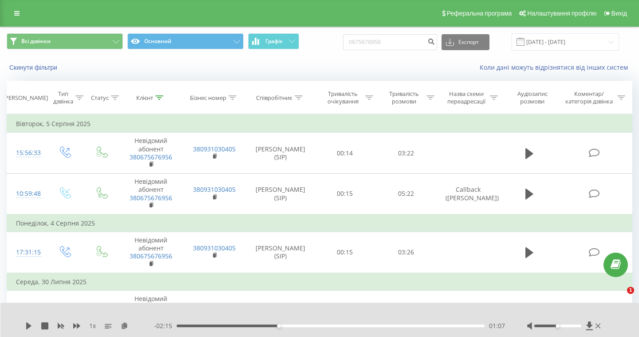  Describe the element at coordinates (406, 311) in the screenshot. I see `td: 00:59` at that location.